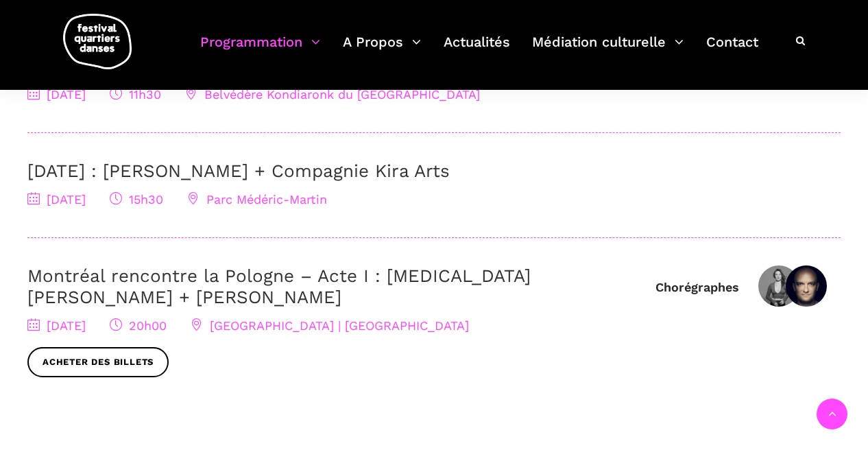 This screenshot has height=450, width=868. What do you see at coordinates (608, 50) in the screenshot?
I see `a: Médiation culturelle` at bounding box center [608, 50].